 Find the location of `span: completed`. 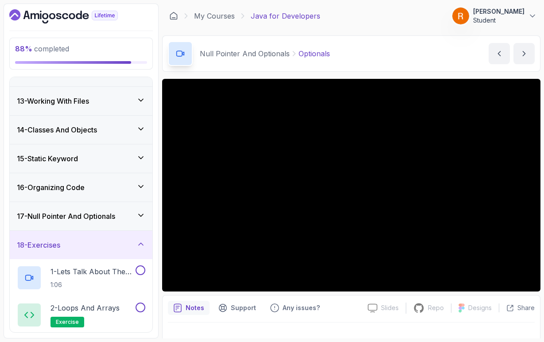

span: completed is located at coordinates (42, 49).